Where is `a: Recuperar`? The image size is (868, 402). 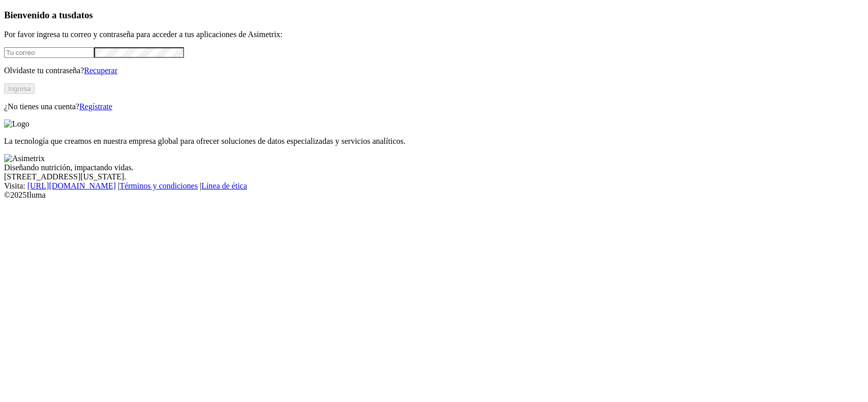
a: Recuperar is located at coordinates (101, 70).